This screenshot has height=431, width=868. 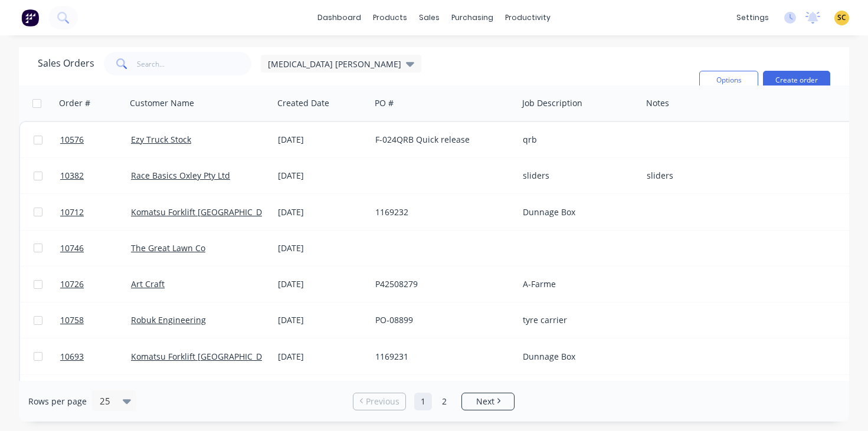 I want to click on a: The Great Lawn Co, so click(x=168, y=247).